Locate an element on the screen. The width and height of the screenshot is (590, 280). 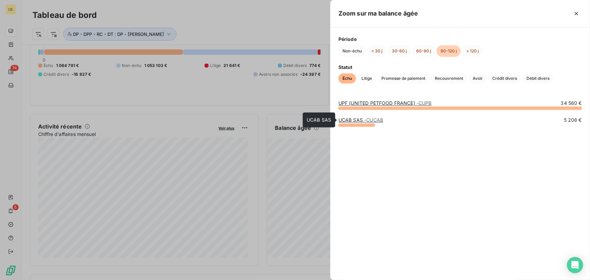
span: 34 560 € is located at coordinates (571, 103).